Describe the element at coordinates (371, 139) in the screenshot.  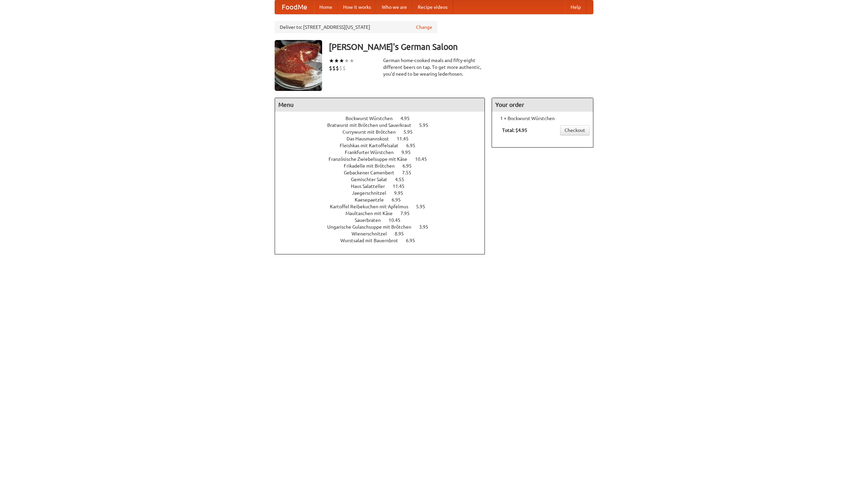
I see `span: Das Hausmannskost` at that location.